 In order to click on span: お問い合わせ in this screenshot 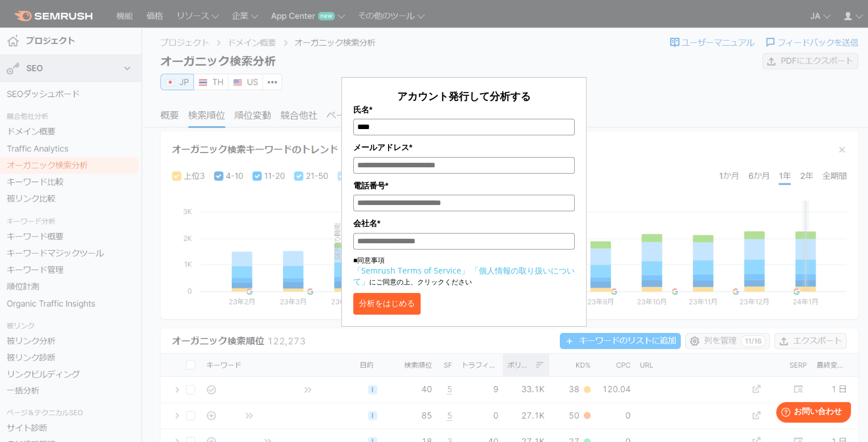, I will do `click(51, 14)`.